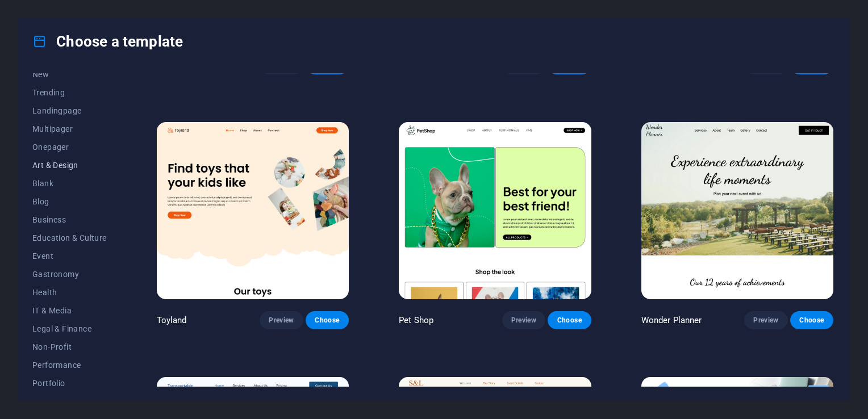  Describe the element at coordinates (737, 211) in the screenshot. I see `img: Wonder Planner` at that location.